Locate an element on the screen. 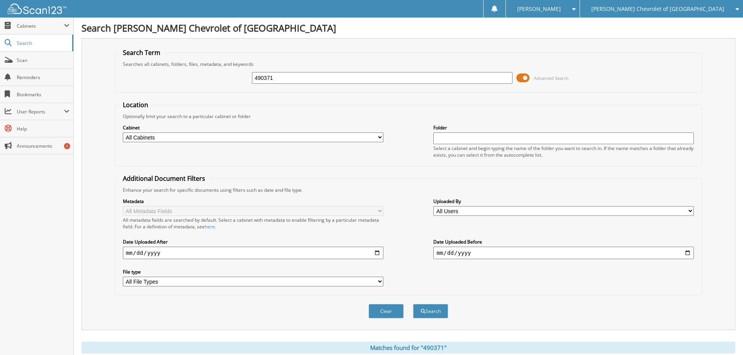  span: User Reports is located at coordinates (40, 112).